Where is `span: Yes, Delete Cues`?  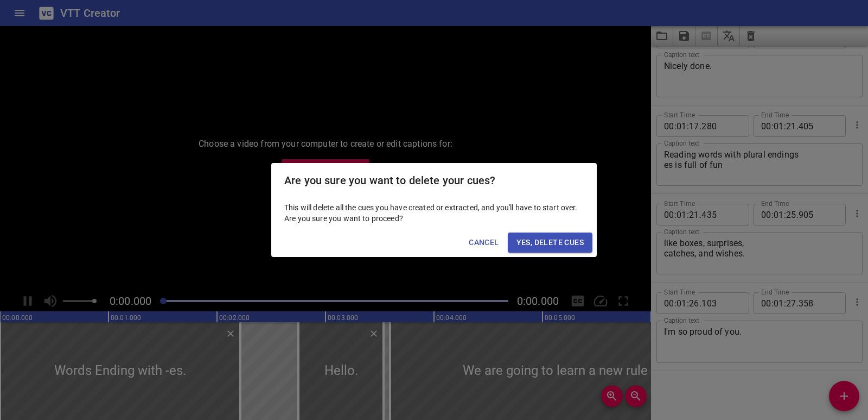 span: Yes, Delete Cues is located at coordinates (550, 242).